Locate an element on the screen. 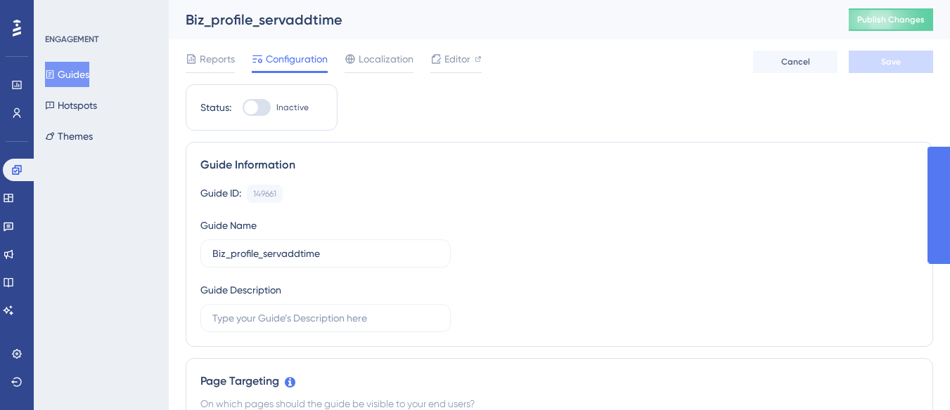  button: Save is located at coordinates (891, 62).